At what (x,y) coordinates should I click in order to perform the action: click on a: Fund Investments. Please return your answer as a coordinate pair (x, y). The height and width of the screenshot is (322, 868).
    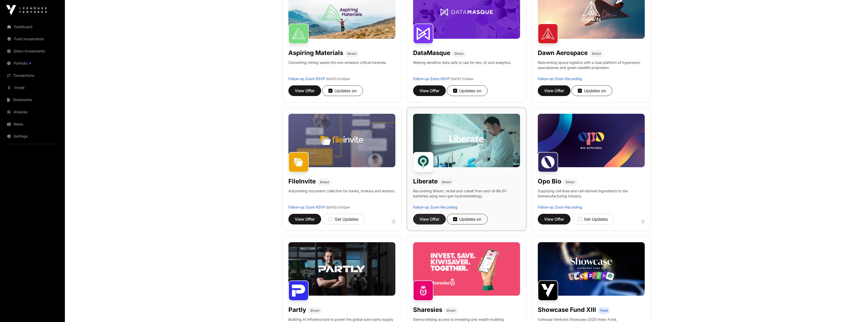
    Looking at the image, I should click on (32, 39).